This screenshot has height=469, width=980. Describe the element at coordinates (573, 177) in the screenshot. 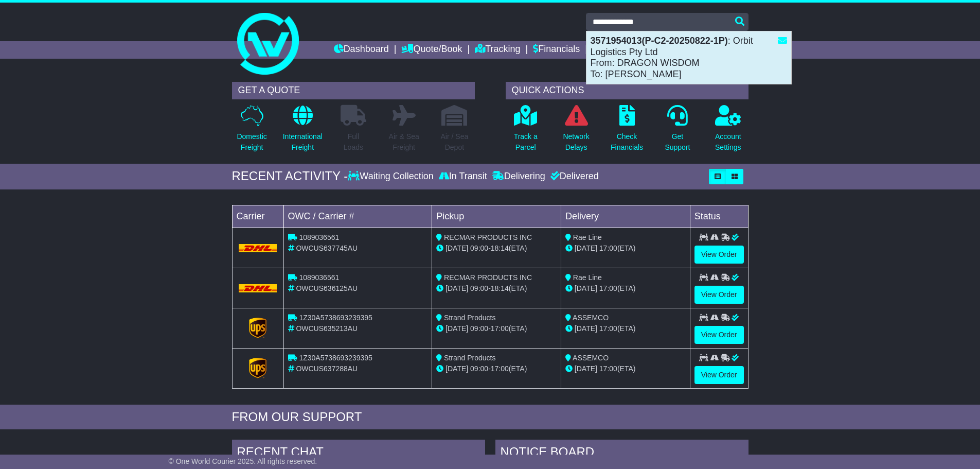

I see `div: Delivered` at that location.